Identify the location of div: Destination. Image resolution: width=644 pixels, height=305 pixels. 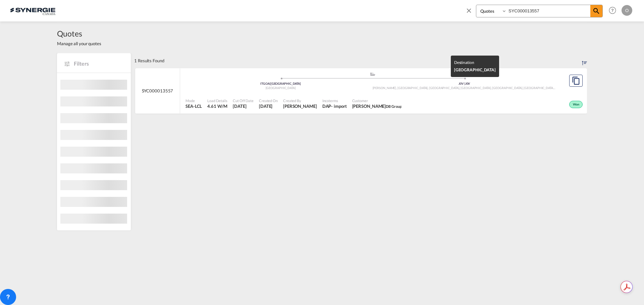
(475, 62).